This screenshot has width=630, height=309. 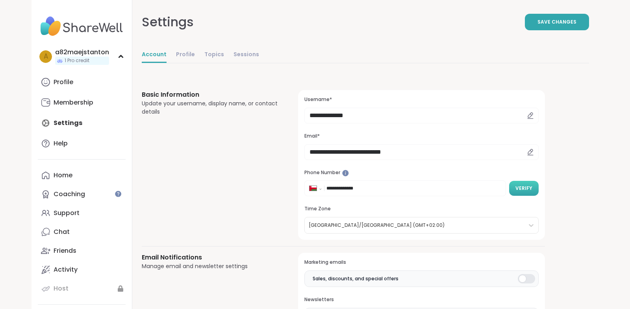 What do you see at coordinates (421, 136) in the screenshot?
I see `h3: Email*` at bounding box center [421, 136].